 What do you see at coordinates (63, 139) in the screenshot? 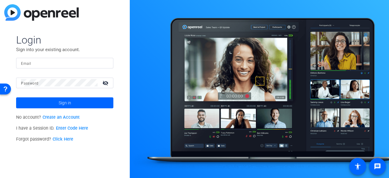
I see `a: Click Here` at bounding box center [63, 139].